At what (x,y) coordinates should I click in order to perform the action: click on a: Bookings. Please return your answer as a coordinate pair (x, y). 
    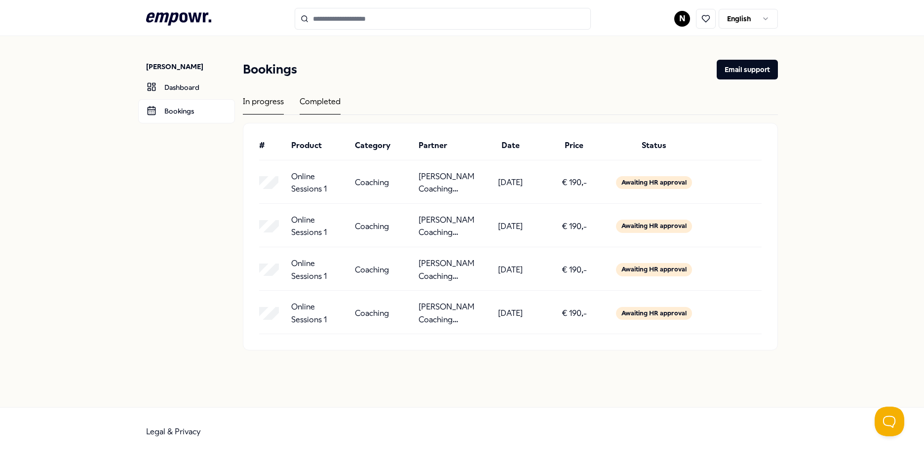
    Looking at the image, I should click on (187, 111).